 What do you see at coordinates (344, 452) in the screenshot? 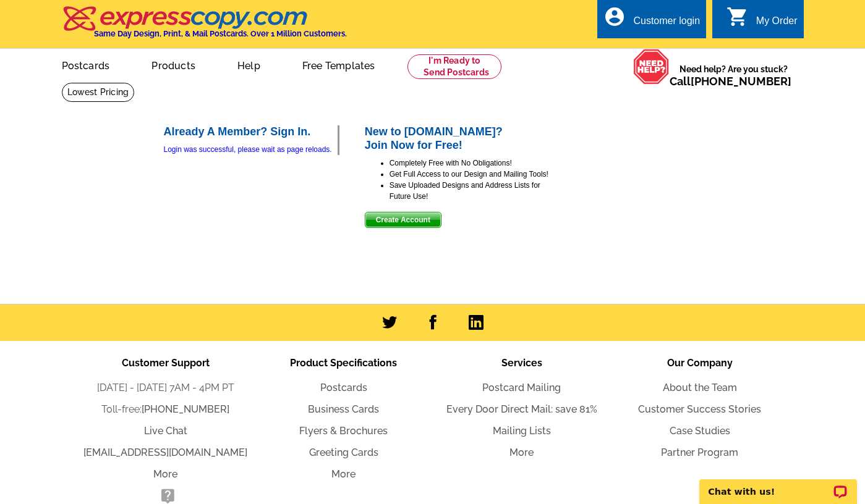
I see `a: Greeting Cards` at bounding box center [344, 452].